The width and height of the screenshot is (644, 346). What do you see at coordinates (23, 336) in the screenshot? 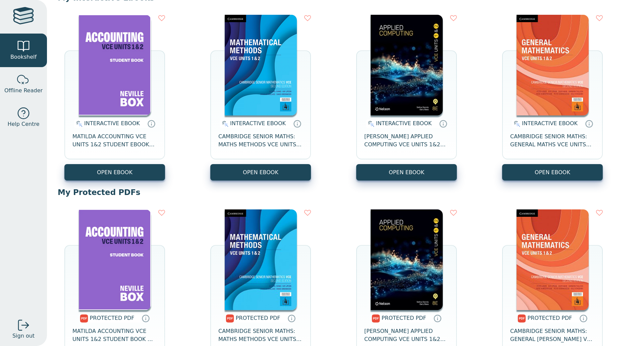
I see `span: Sign out` at bounding box center [23, 336].